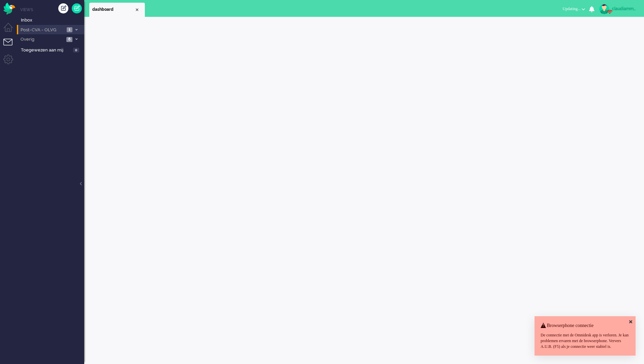  What do you see at coordinates (77, 8) in the screenshot?
I see `a: Quick Ticket` at bounding box center [77, 8].